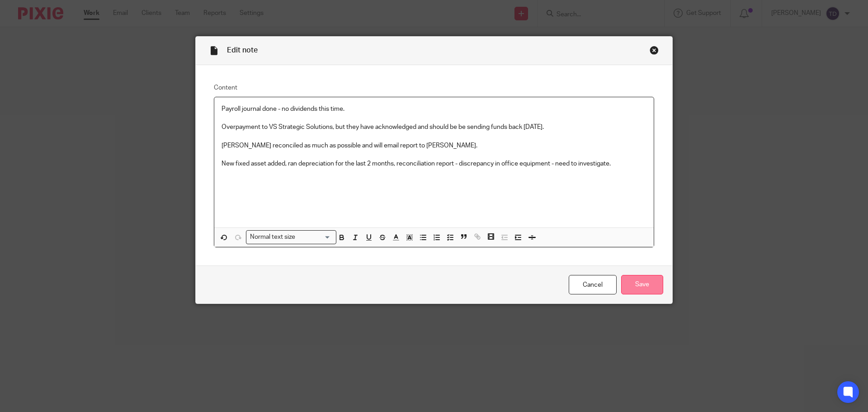 The height and width of the screenshot is (412, 868). What do you see at coordinates (434, 155) in the screenshot?
I see `p: Overpayment to VS Strategic Solutions, but they have acknowledged and should be be sending funds ...` at bounding box center [434, 155].